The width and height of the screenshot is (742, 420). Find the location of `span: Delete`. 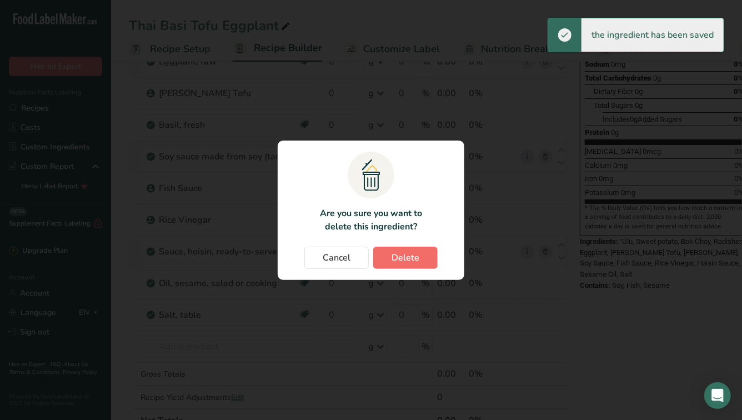

span: Delete is located at coordinates (406, 258).